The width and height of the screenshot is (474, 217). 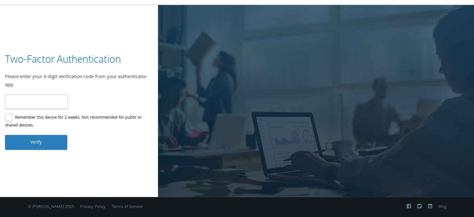 I want to click on a: Privacy Policy, so click(x=93, y=207).